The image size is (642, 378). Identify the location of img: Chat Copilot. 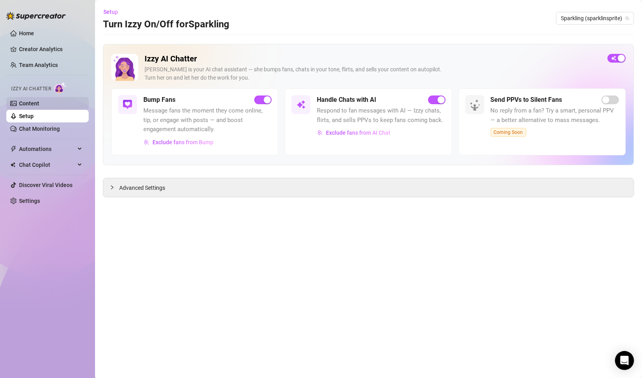
(13, 165).